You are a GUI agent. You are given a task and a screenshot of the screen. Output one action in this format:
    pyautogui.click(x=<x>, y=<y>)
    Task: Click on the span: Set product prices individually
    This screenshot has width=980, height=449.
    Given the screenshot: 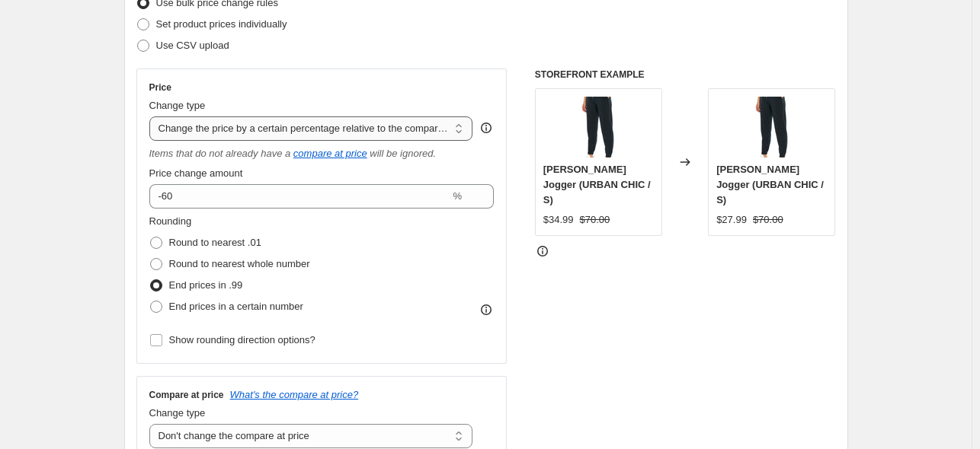 What is the action you would take?
    pyautogui.click(x=222, y=24)
    